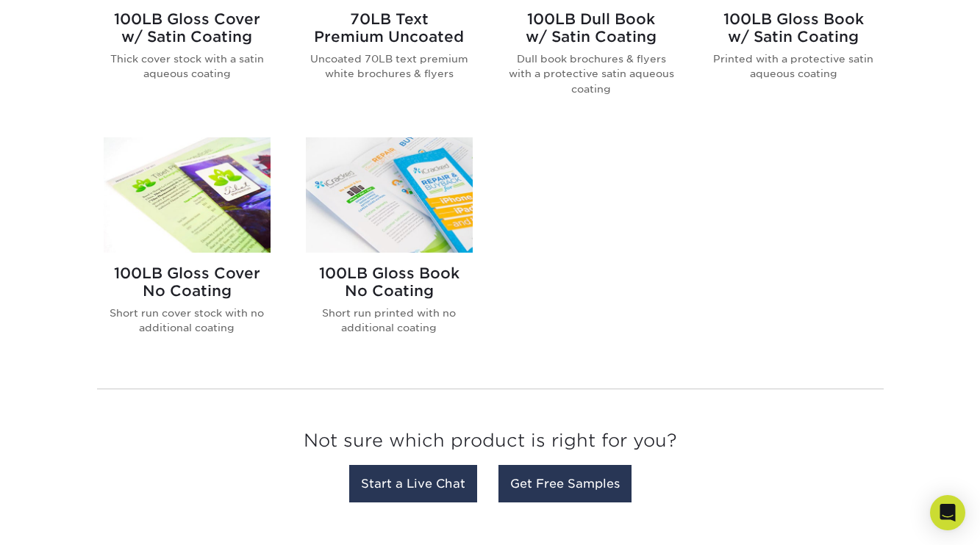  Describe the element at coordinates (564, 484) in the screenshot. I see `a: Get Free Samples` at that location.